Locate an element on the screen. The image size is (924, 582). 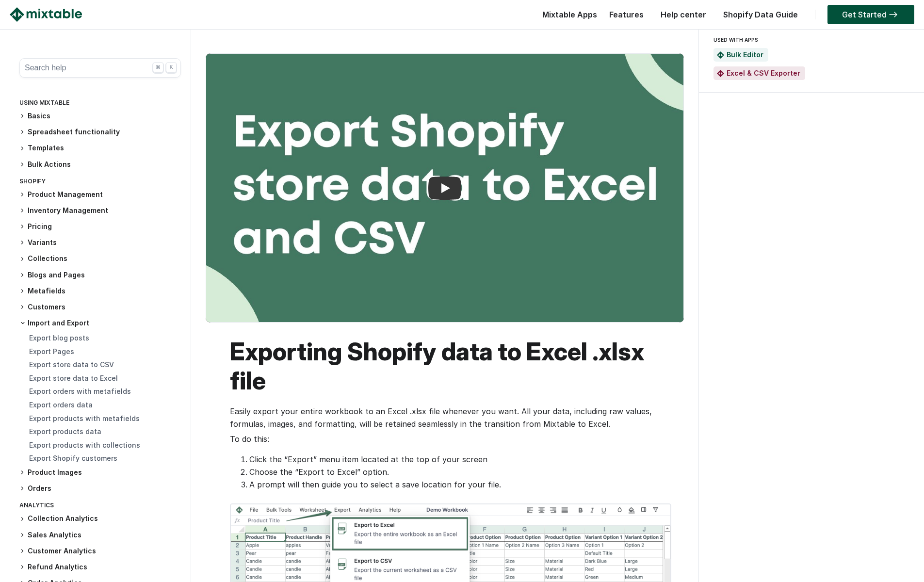
div: K is located at coordinates (171, 67).